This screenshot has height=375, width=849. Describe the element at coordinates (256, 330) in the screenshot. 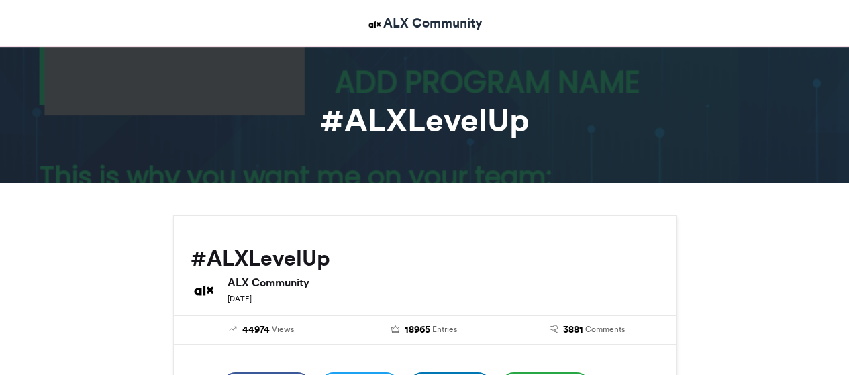

I see `span: 44974` at that location.